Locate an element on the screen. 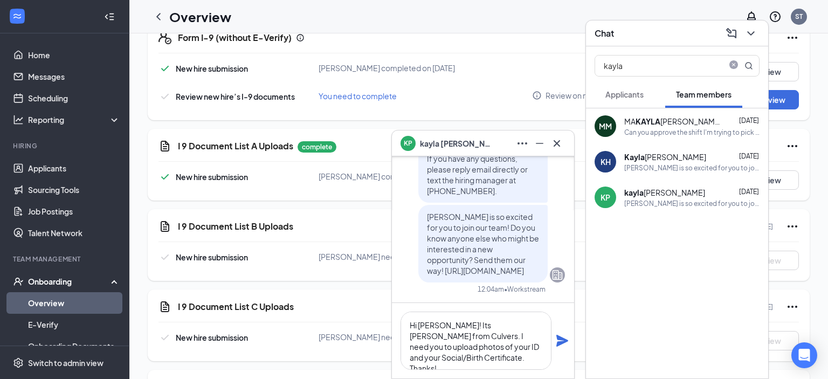 Image resolution: width=828 pixels, height=379 pixels. svg: Settings is located at coordinates (18, 363).